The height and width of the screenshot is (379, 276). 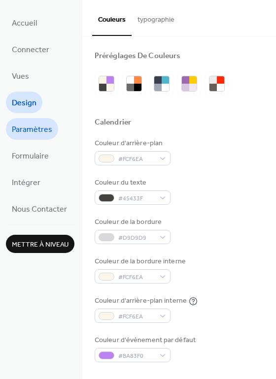 I want to click on span: Vues, so click(x=20, y=77).